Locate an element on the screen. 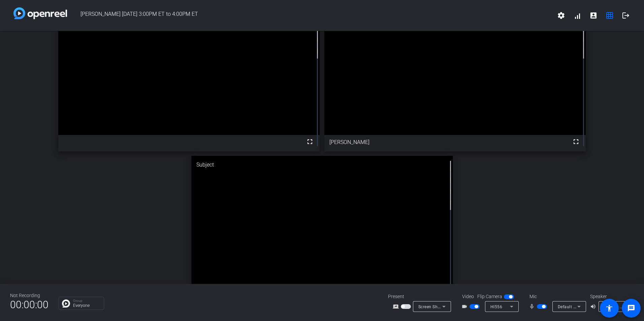 This screenshot has height=321, width=644. div: Not Recording is located at coordinates (29, 296).